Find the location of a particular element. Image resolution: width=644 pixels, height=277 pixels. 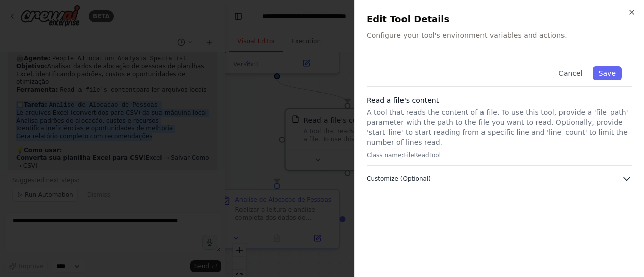

button: Customize (Optional) is located at coordinates (499, 179).